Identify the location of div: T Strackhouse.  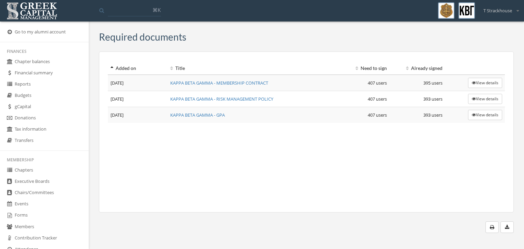
(499, 8).